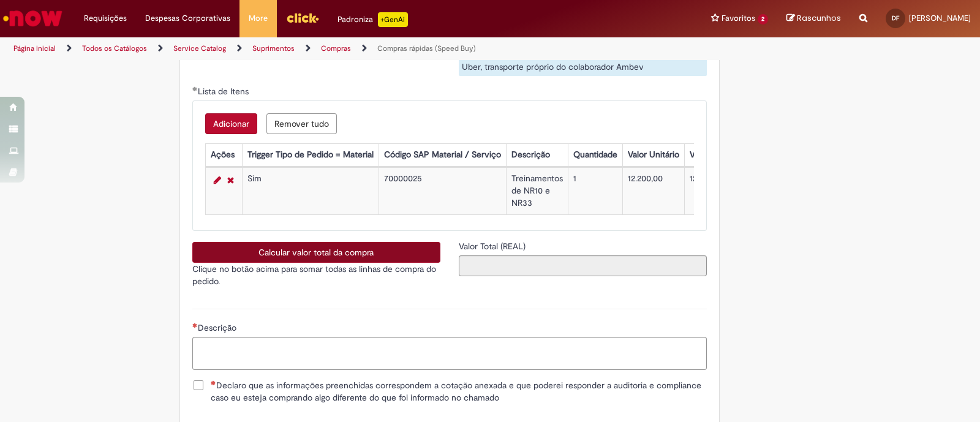  Describe the element at coordinates (316, 275) in the screenshot. I see `p: Clique no botão acima para somar todas as linhas de compra do pedido.` at that location.